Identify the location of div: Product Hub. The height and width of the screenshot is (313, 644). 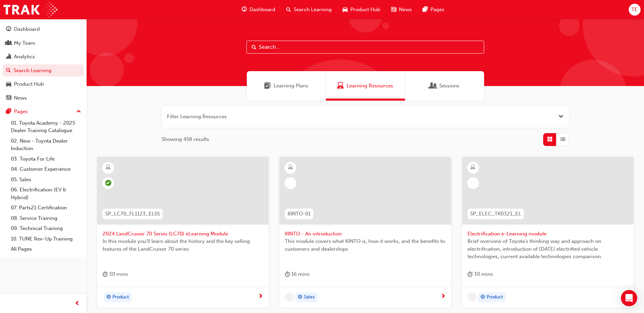
(29, 84).